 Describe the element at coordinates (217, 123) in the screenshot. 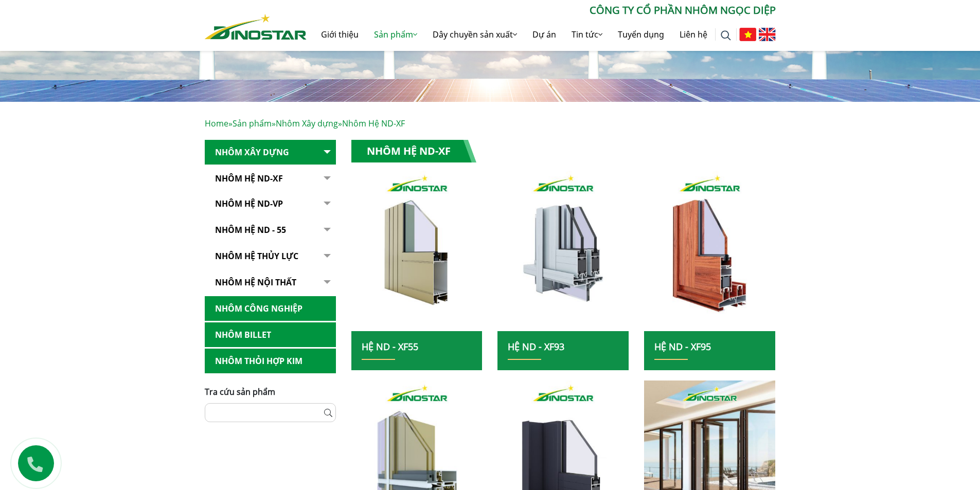

I see `a: Home` at that location.